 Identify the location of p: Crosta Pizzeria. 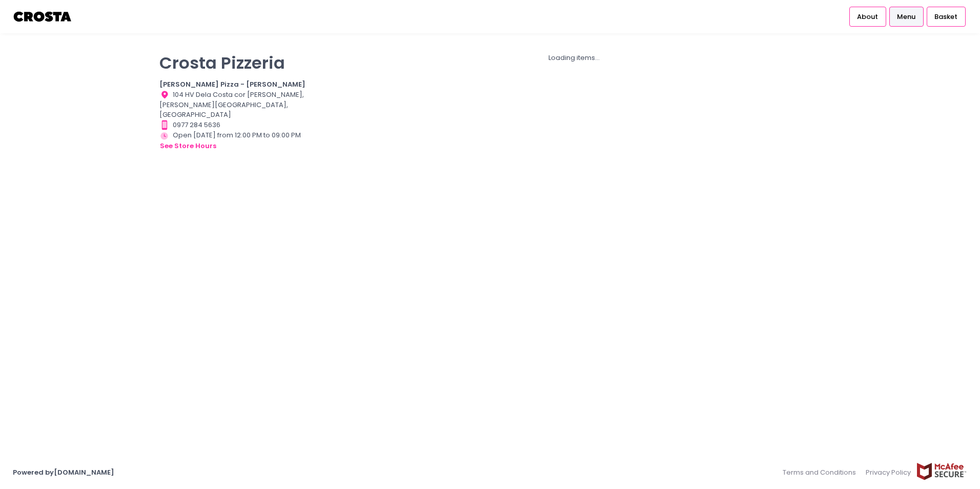
(237, 63).